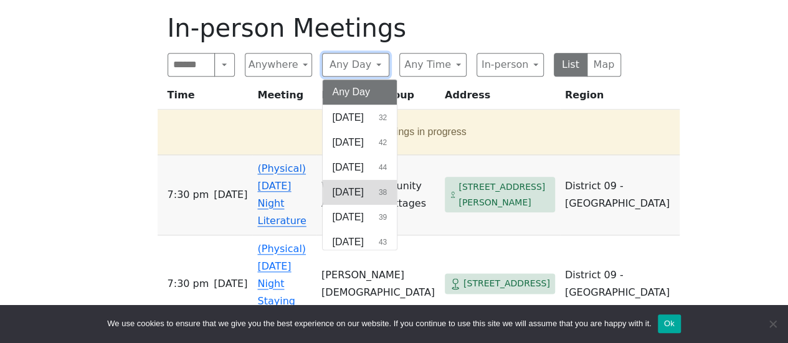 The image size is (788, 343). What do you see at coordinates (510, 65) in the screenshot?
I see `button: In-person` at bounding box center [510, 65].